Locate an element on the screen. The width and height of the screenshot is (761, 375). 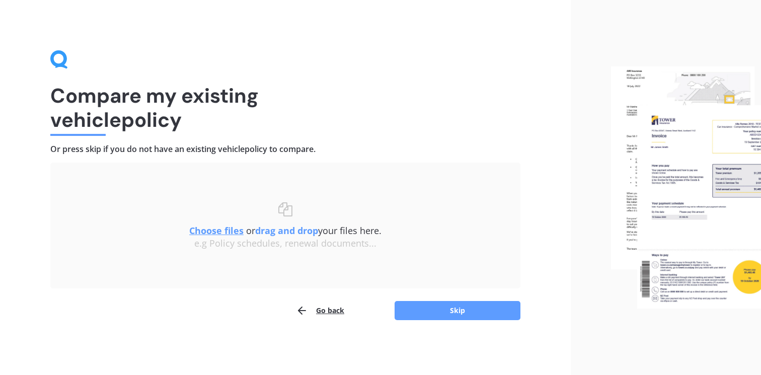
span: or your files here. is located at coordinates (286, 231).